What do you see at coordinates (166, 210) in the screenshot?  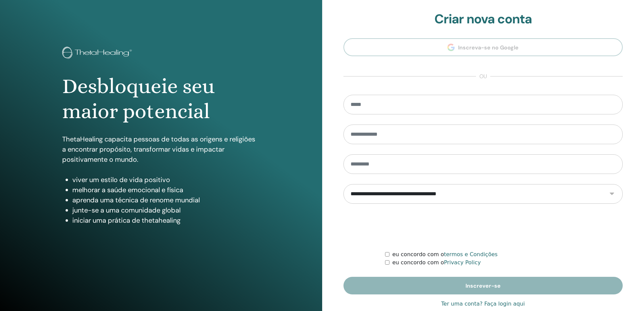 I see `li: junte-se a uma comunidade global` at bounding box center [166, 210].